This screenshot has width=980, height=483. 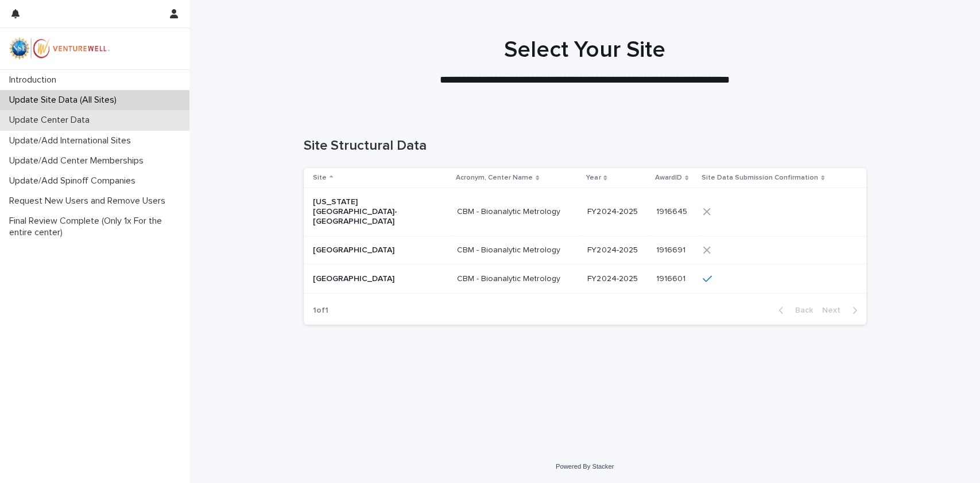 What do you see at coordinates (585, 146) in the screenshot?
I see `h1: Site Structural Data` at bounding box center [585, 146].